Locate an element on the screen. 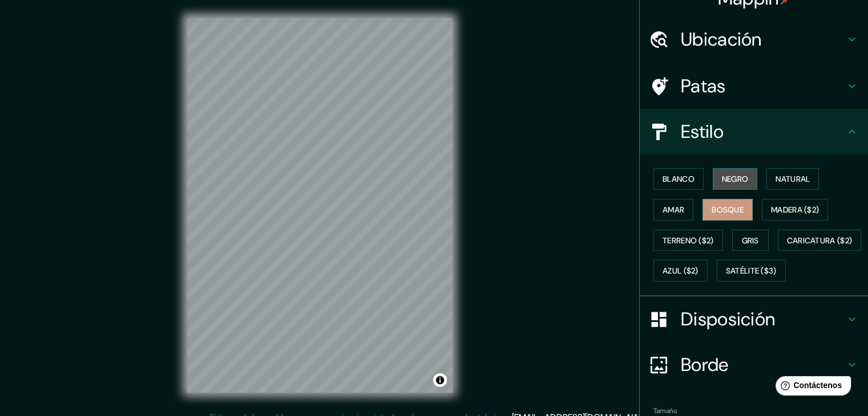 The height and width of the screenshot is (416, 868). button: Negro is located at coordinates (735, 179).